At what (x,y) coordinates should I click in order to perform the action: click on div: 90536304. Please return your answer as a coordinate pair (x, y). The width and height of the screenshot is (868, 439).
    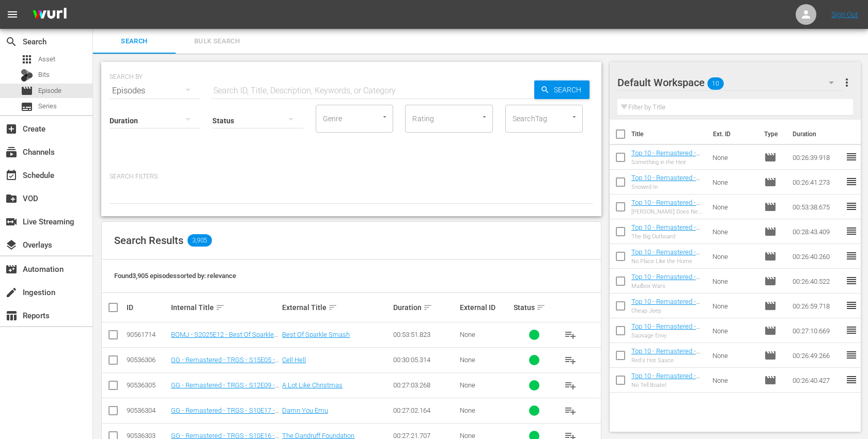
    Looking at the image, I should click on (147, 411).